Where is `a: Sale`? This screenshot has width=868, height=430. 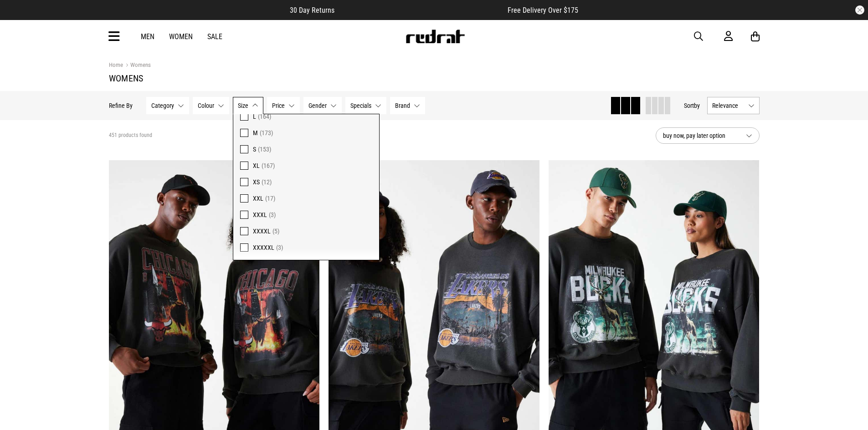
a: Sale is located at coordinates (215, 37).